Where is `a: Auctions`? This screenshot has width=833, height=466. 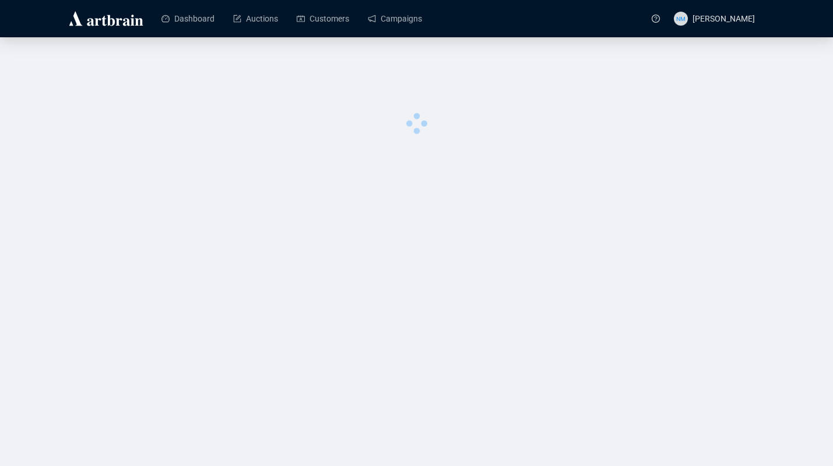 a: Auctions is located at coordinates (255, 19).